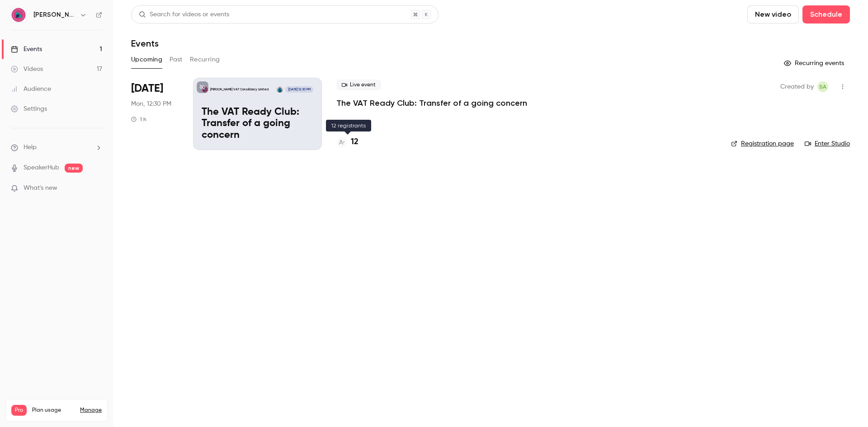 This screenshot has height=427, width=868. What do you see at coordinates (797, 87) in the screenshot?
I see `span: Created by` at bounding box center [797, 87].